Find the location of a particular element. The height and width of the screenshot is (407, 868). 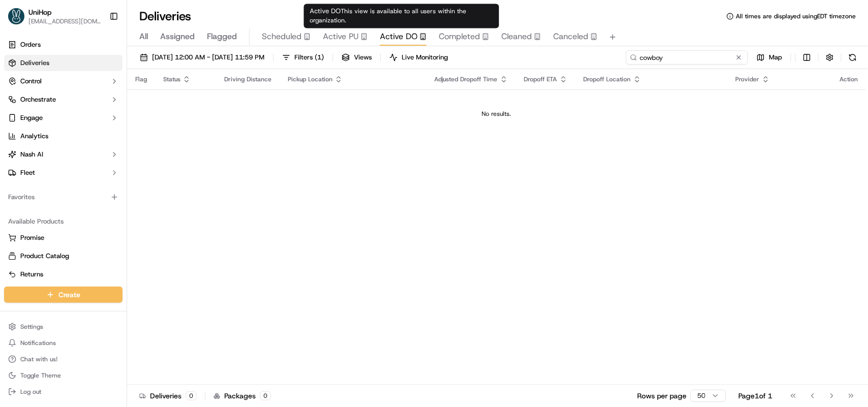

span: Driving Distance is located at coordinates (248, 79).